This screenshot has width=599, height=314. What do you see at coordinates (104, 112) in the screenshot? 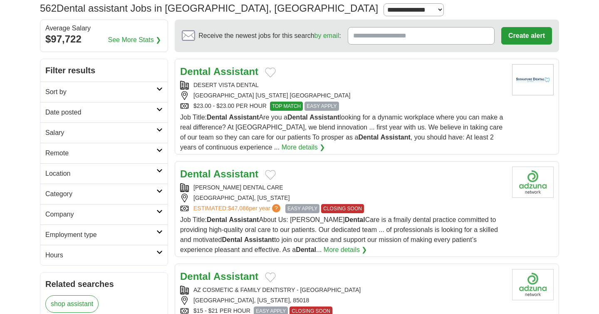
I see `a: Date posted` at bounding box center [104, 112].